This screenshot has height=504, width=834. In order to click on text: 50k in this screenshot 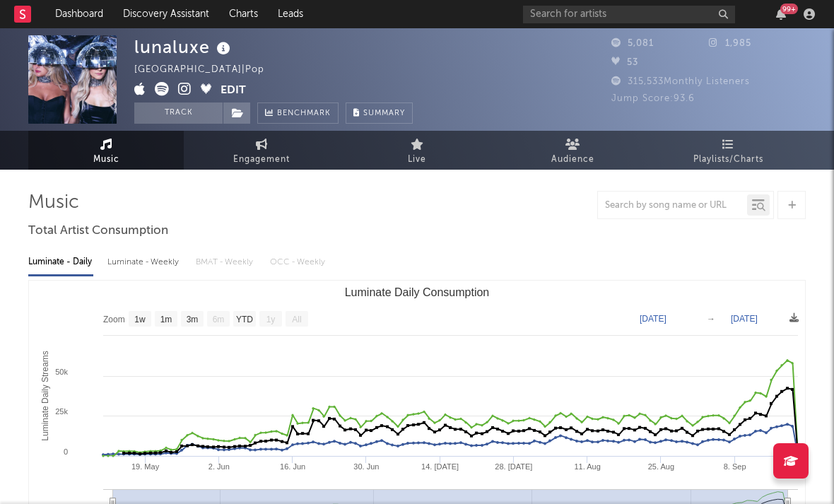, I will do `click(61, 372)`.